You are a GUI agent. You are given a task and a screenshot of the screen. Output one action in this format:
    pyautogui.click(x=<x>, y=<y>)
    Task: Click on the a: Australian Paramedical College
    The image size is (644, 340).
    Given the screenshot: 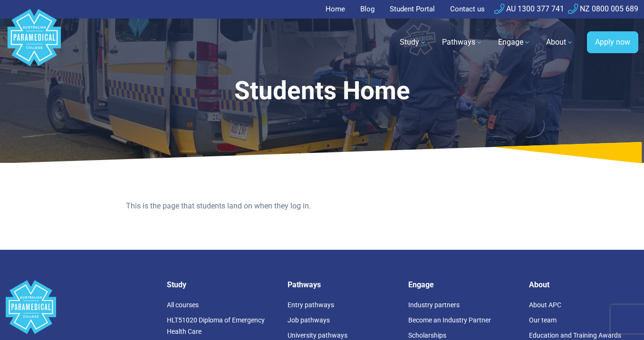 What is the action you would take?
    pyautogui.click(x=34, y=42)
    